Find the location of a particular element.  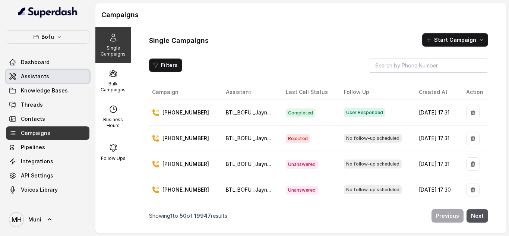

a: Threads is located at coordinates (48, 105).